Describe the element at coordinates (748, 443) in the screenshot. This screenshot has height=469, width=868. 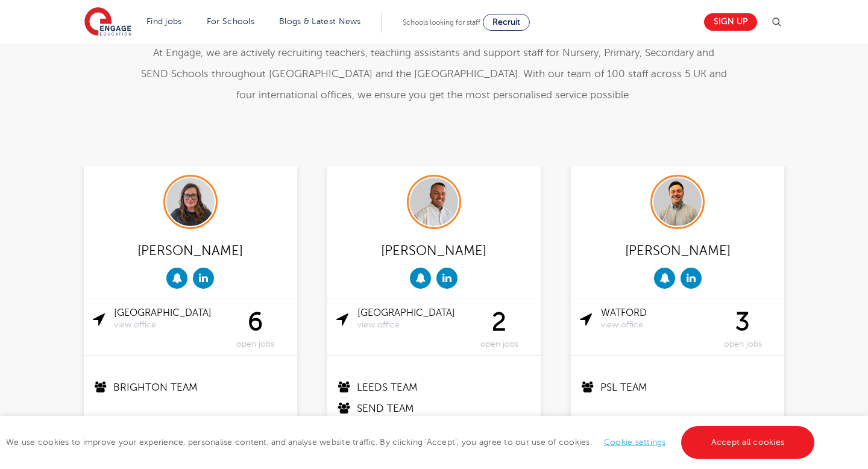
I see `a: Accept all cookies` at that location.